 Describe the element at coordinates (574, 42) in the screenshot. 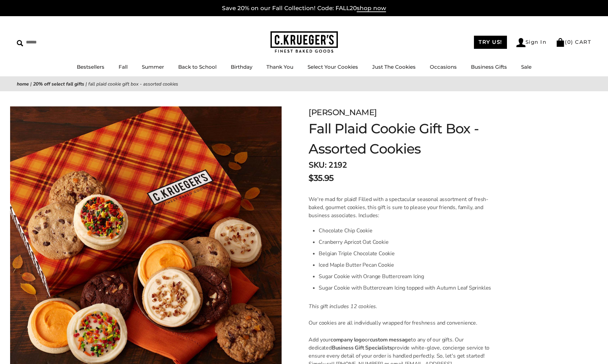

I see `a: (0) CART` at that location.